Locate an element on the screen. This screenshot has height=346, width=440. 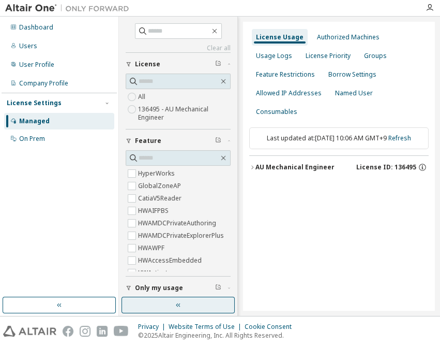
label: HWActivate is located at coordinates (156, 273).